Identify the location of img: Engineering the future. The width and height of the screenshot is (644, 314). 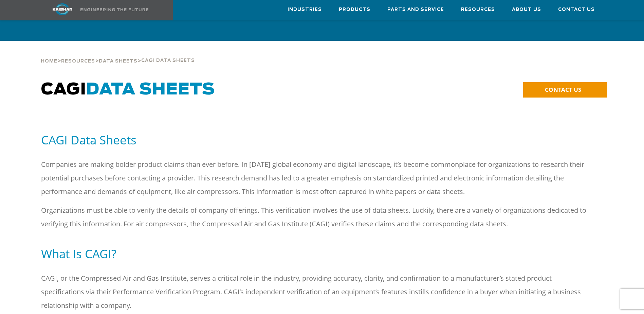
(114, 9).